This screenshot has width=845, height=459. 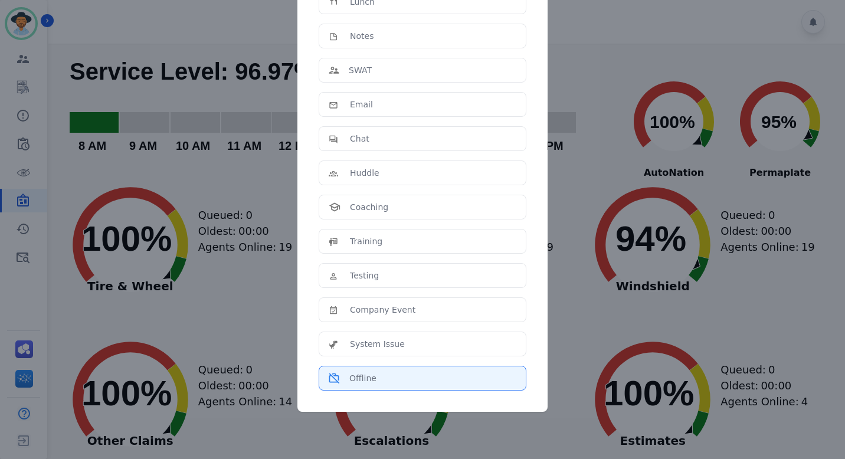 I want to click on p: Coaching, so click(x=369, y=207).